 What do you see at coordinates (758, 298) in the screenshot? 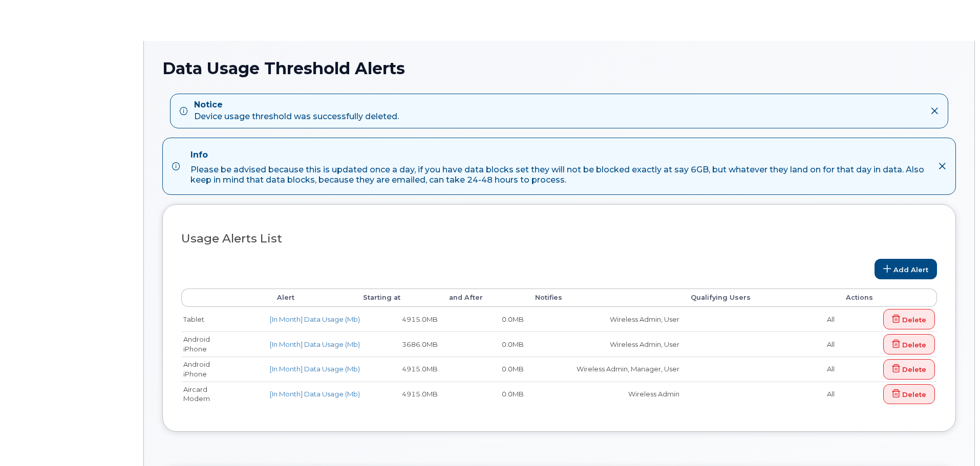
I see `th: Qualifying Users` at bounding box center [758, 298].